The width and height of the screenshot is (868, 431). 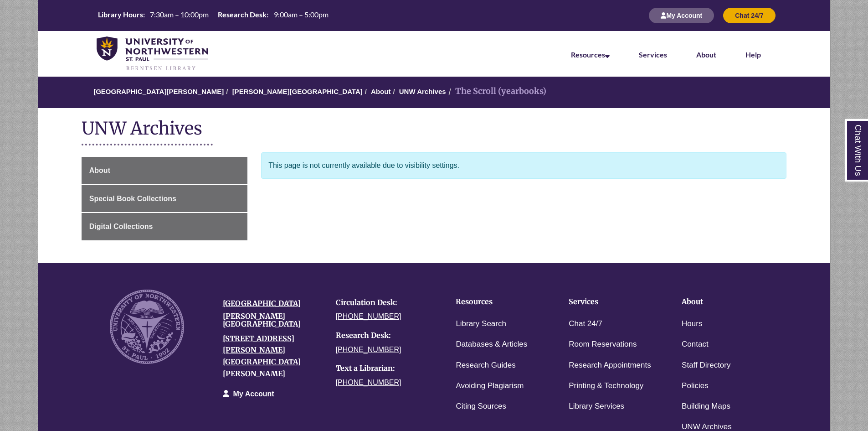 I want to click on button: Chat 24/7, so click(x=749, y=16).